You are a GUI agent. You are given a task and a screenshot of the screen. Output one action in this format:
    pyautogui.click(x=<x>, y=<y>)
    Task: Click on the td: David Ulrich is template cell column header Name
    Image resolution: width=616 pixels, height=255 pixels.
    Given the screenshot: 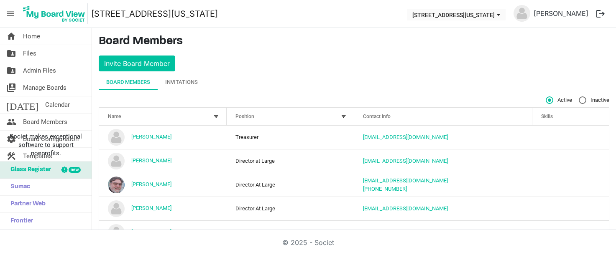 What is the action you would take?
    pyautogui.click(x=163, y=137)
    